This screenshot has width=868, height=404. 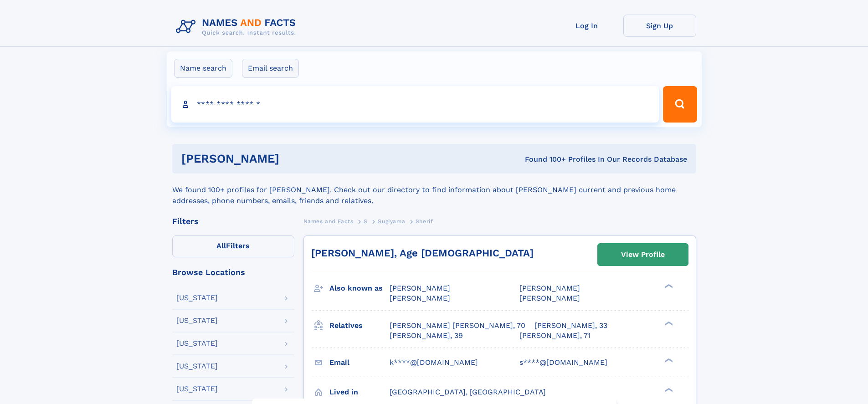 I want to click on div: Browse Locations, so click(x=233, y=273).